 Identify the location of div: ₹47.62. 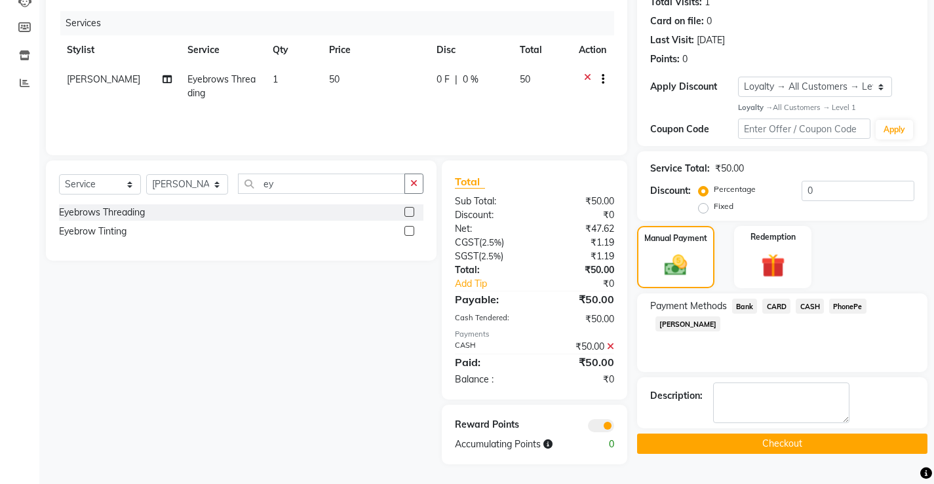
(578, 229).